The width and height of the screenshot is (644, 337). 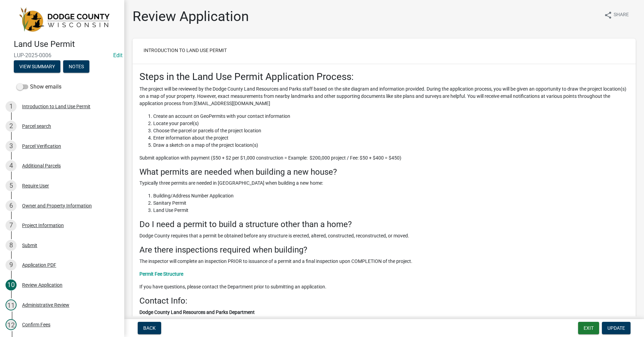 I want to click on div: 5, so click(x=11, y=186).